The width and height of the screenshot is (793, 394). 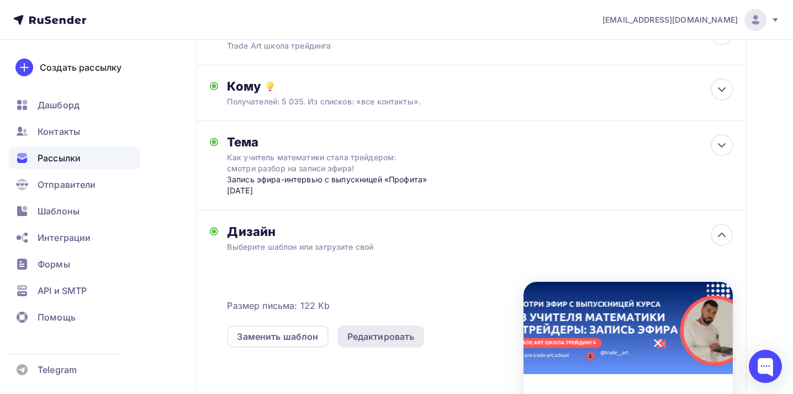 I want to click on a: Дашборд, so click(x=75, y=105).